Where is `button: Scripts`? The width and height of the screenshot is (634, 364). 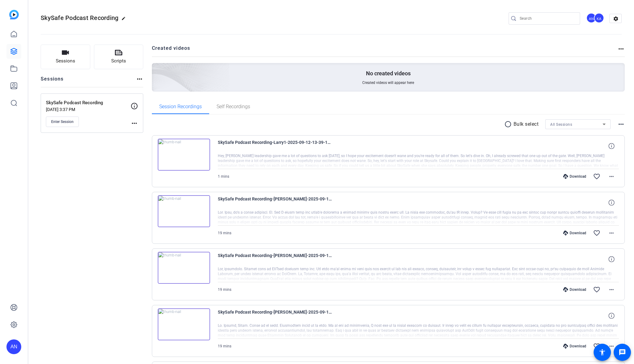 button: Scripts is located at coordinates (118, 57).